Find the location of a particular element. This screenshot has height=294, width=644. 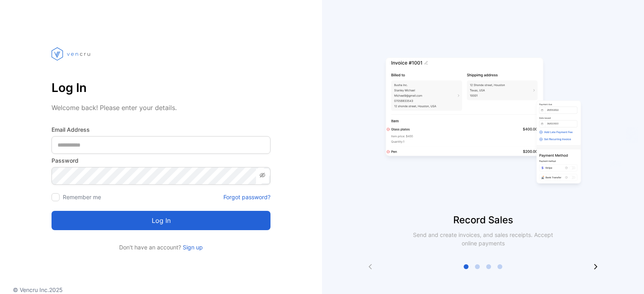

label: Remember me is located at coordinates (82, 197).